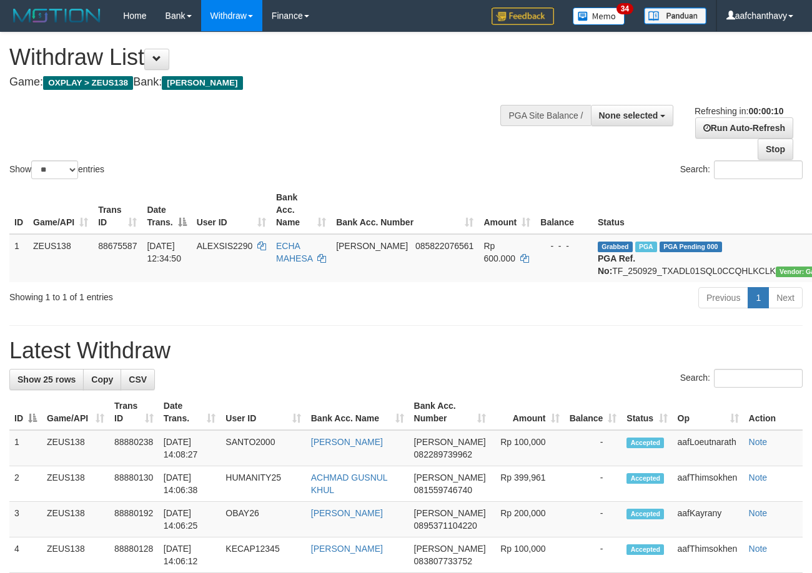 The image size is (812, 573). What do you see at coordinates (19, 210) in the screenshot?
I see `th: ID` at bounding box center [19, 210].